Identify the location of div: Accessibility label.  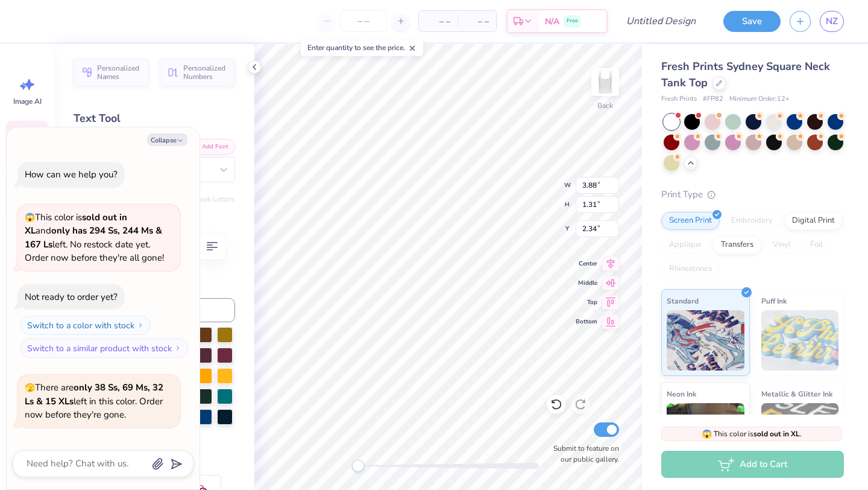
(359, 465).